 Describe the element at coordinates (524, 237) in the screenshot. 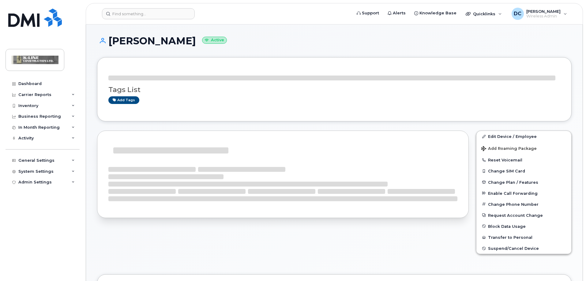

I see `button: Transfer to Personal` at that location.